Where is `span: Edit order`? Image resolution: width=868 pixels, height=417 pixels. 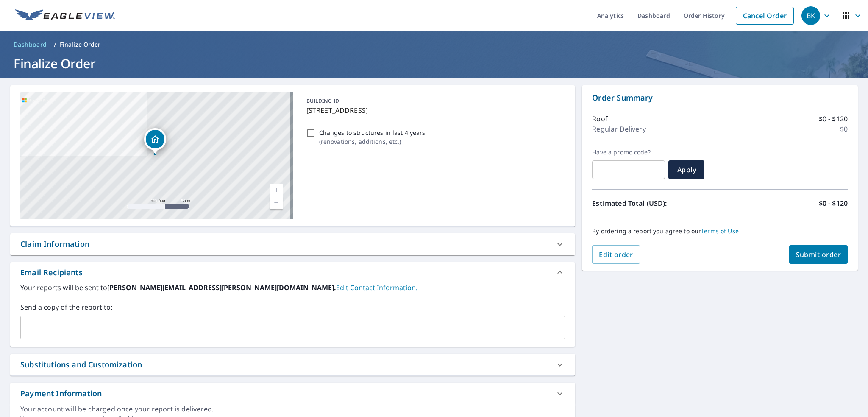
span: Edit order is located at coordinates (616, 255).